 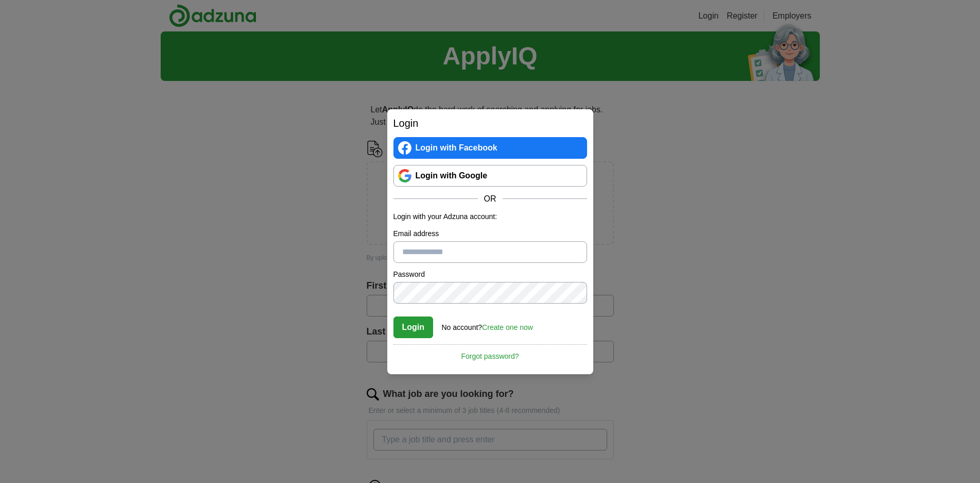 I want to click on h2: Login, so click(x=490, y=123).